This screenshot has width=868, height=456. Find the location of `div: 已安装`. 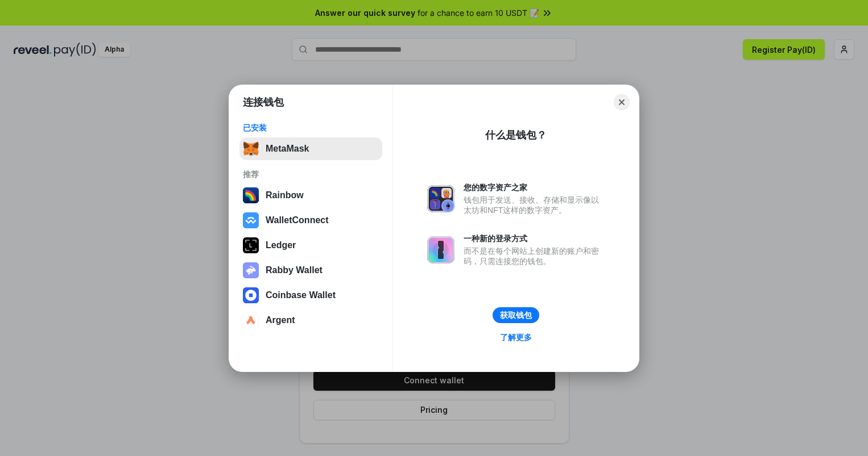

div: 已安装 is located at coordinates (311, 128).